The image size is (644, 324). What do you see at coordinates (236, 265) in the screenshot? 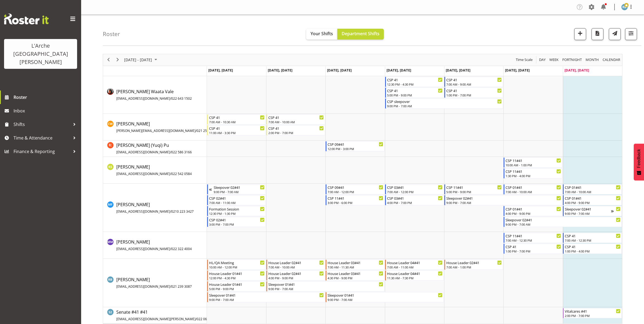
I see `div: Robin Buch"s event - HL/QA Meeting Begin From Monday, August 11, 2025 at 10:00:00 AM GMT+12:00 En...` at bounding box center [236, 265].